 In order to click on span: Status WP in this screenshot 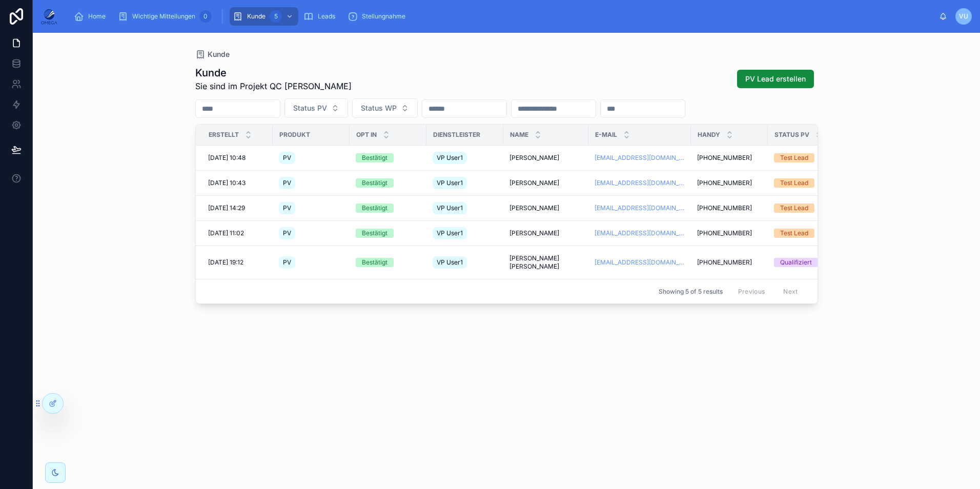, I will do `click(379, 108)`.